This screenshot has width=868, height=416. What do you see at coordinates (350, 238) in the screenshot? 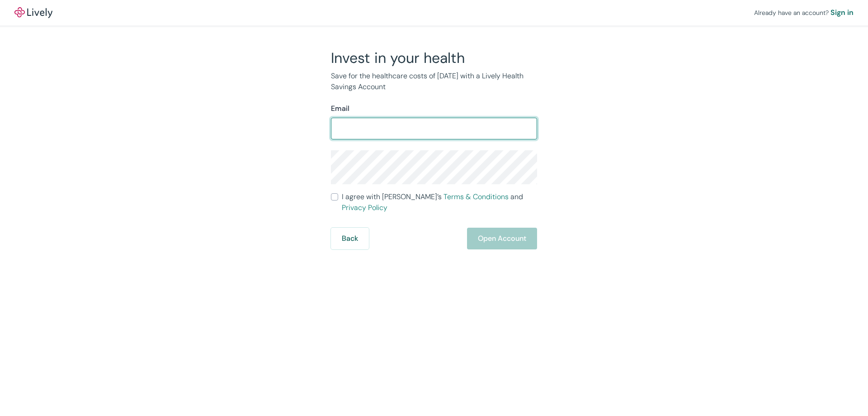
I see `button: Back` at bounding box center [350, 238].